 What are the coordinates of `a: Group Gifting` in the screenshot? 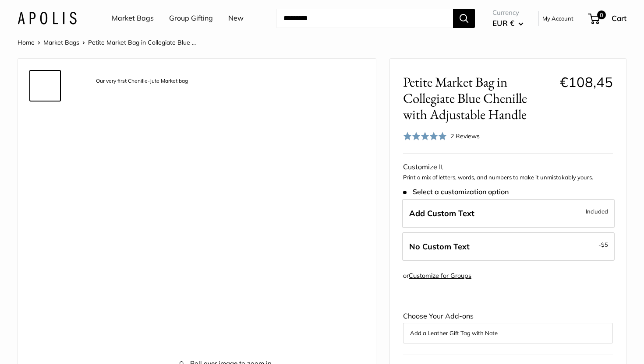 It's located at (191, 18).